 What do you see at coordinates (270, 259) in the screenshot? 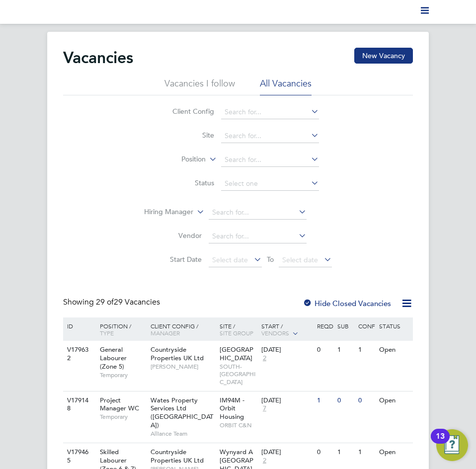
I see `span: To` at bounding box center [270, 259].